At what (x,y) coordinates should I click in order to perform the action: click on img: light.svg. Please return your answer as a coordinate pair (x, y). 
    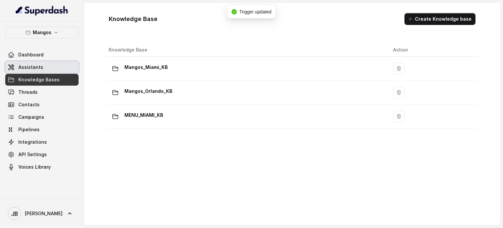
    Looking at the image, I should click on (42, 10).